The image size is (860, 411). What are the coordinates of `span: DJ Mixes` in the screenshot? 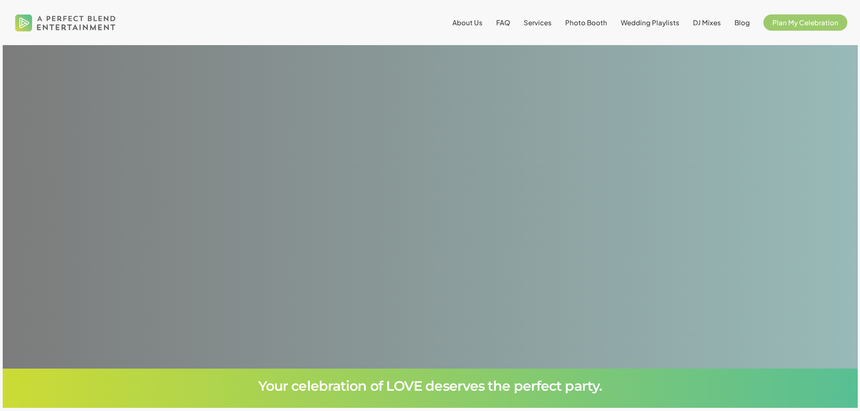 It's located at (707, 22).